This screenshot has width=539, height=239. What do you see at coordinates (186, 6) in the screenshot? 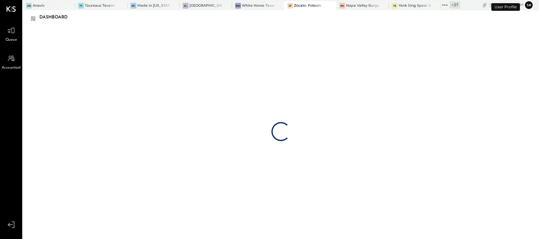
I see `div: A–` at bounding box center [186, 6].